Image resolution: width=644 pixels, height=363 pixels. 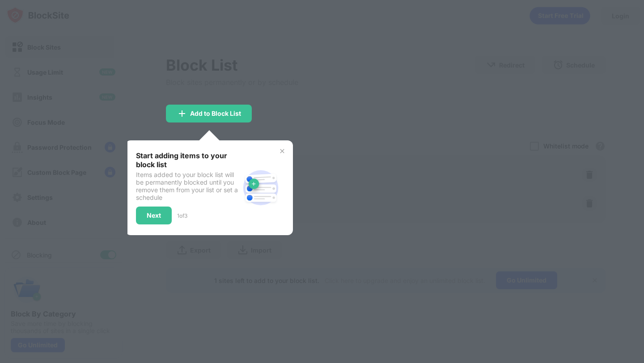 I want to click on div: Add to Block List, so click(x=216, y=113).